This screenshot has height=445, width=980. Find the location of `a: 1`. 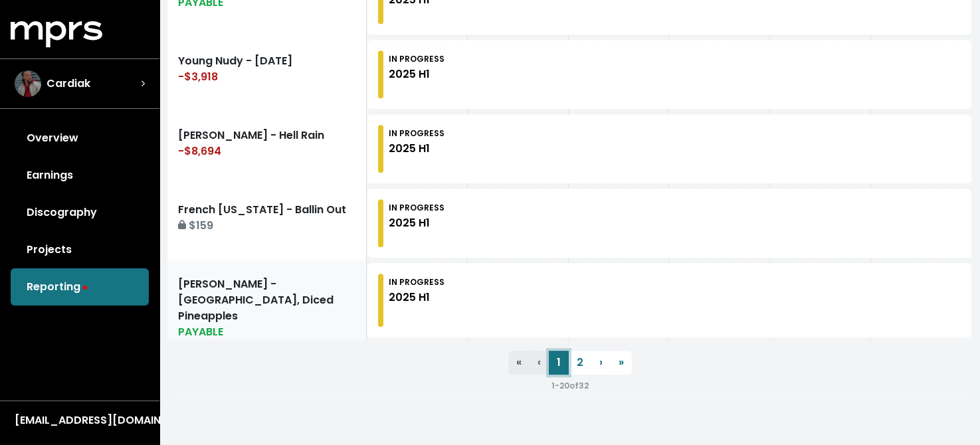

a: 1 is located at coordinates (559, 362).